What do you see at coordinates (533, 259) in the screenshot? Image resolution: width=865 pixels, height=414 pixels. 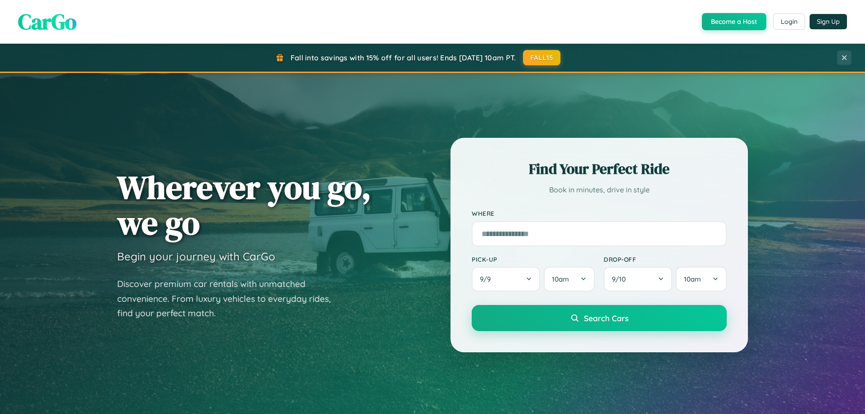 I see `label: Pick-up` at bounding box center [533, 259].